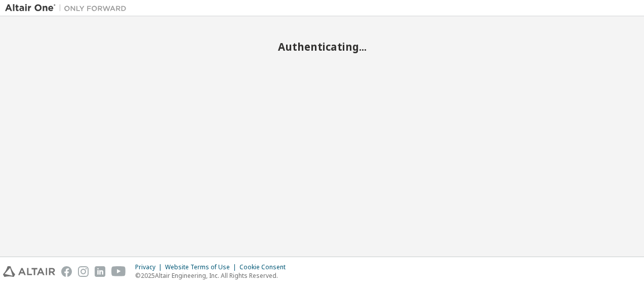 The image size is (644, 286). I want to click on div: Cookie Consent, so click(265, 267).